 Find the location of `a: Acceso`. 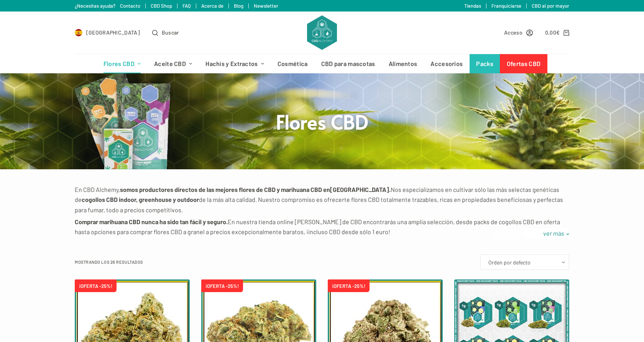

a: Acceso is located at coordinates (518, 32).